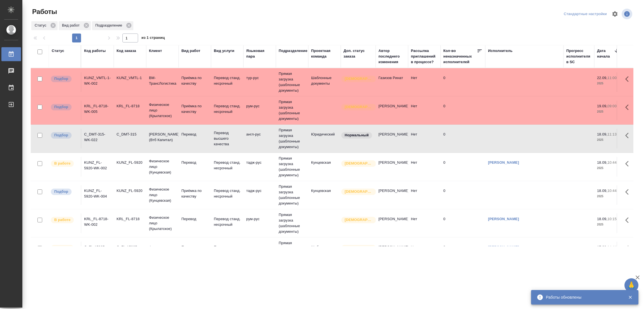  What do you see at coordinates (224, 51) in the screenshot?
I see `div: Вид услуги` at bounding box center [224, 51].